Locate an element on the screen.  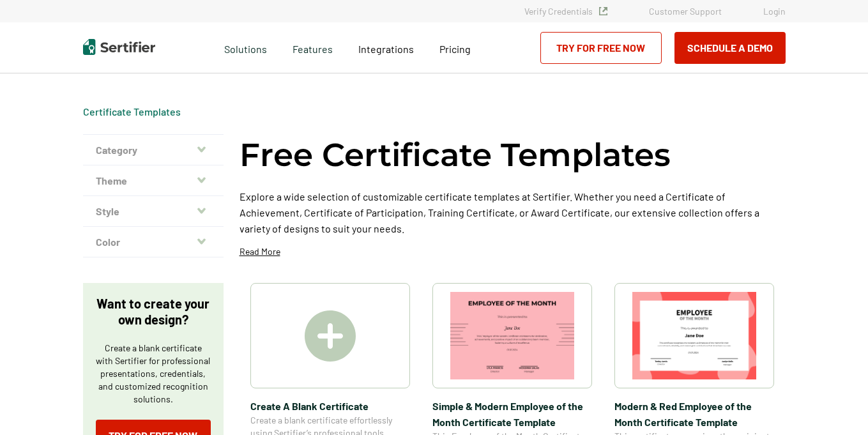
p: Read More is located at coordinates (260, 252).